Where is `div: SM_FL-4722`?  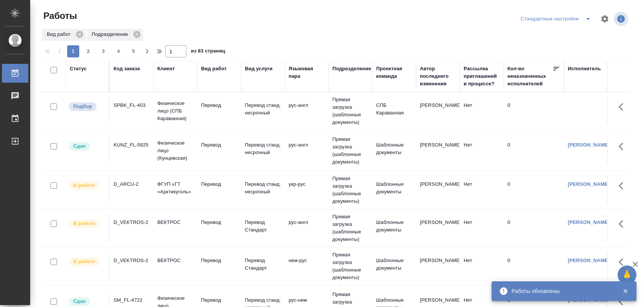
div: SM_FL-4722 is located at coordinates (132, 300).